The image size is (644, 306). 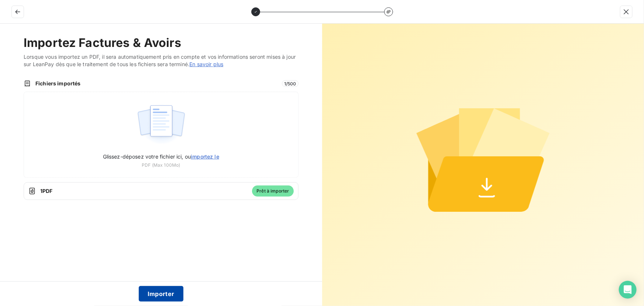 What do you see at coordinates (206, 64) in the screenshot?
I see `a: En savoir plus` at bounding box center [206, 64].